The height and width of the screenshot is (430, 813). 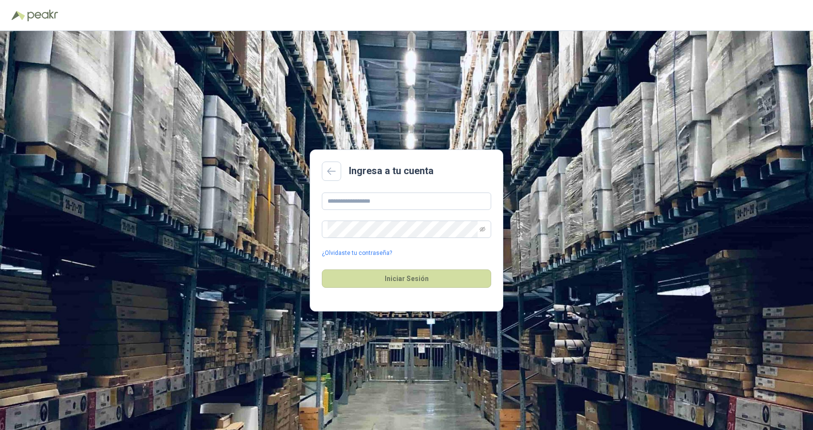 I want to click on a: ¿Olvidaste tu contraseña?, so click(x=357, y=253).